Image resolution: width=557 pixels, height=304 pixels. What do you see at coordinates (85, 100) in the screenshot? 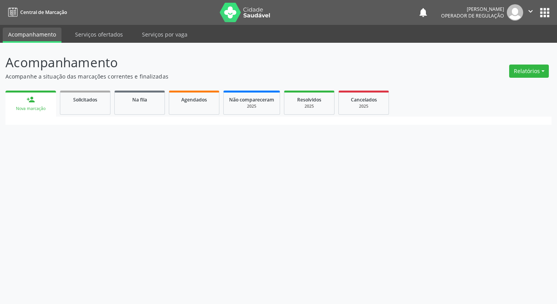
I see `span: Solicitados` at bounding box center [85, 100].